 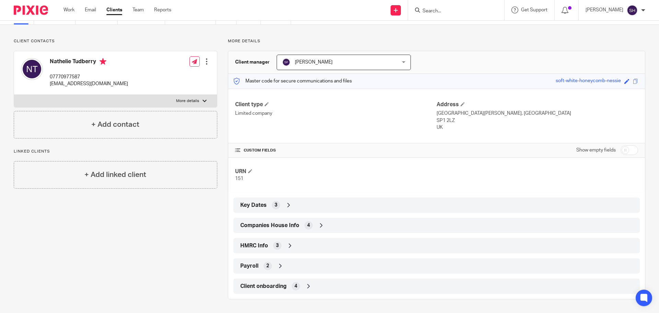 I want to click on p: Client contacts, so click(x=115, y=41).